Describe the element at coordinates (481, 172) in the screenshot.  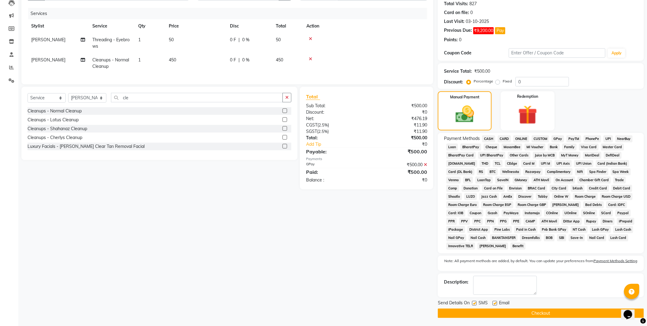
I see `span: RS` at that location.